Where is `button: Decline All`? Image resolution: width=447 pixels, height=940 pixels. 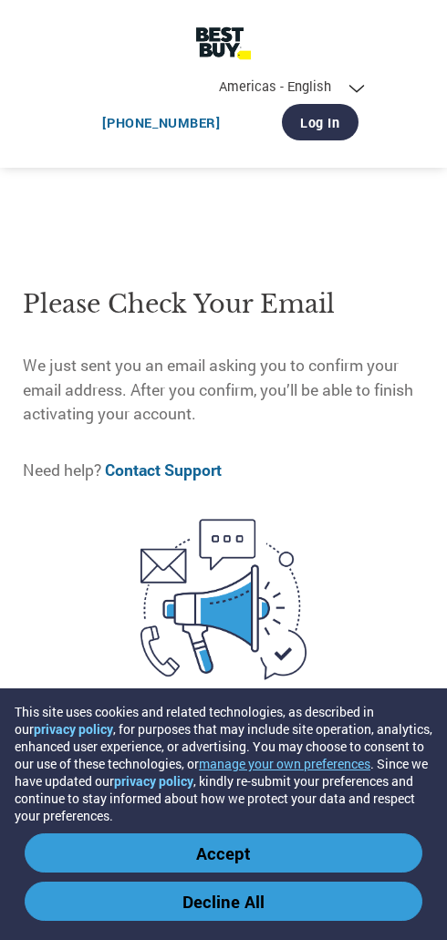
button: Decline All is located at coordinates (223, 901).